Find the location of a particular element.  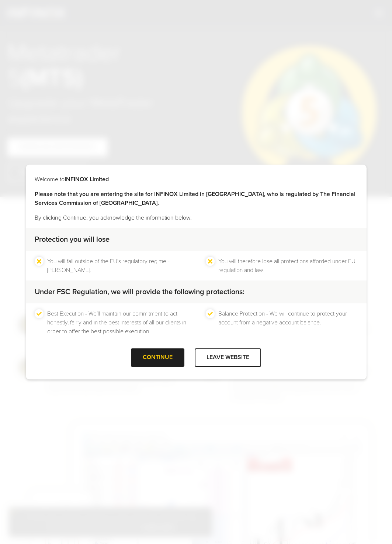

strong: INFINOX Limited is located at coordinates (87, 179).